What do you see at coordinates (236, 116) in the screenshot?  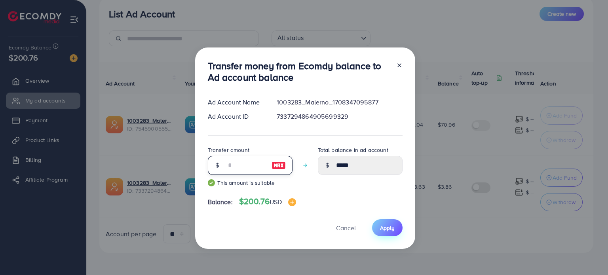 I see `div: Ad Account ID` at bounding box center [236, 116].